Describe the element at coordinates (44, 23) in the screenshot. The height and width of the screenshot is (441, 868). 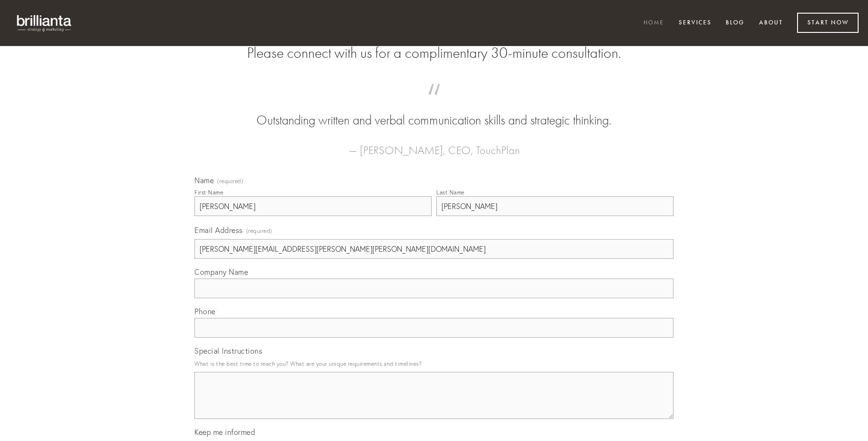
I see `img: brillianta - research, strategy, marketing` at that location.